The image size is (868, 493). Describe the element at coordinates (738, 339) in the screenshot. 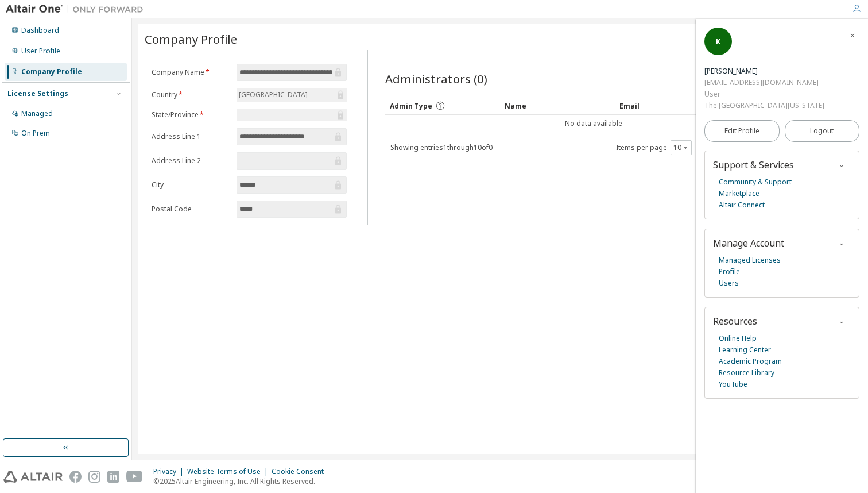

I see `a: Online Help` at that location.